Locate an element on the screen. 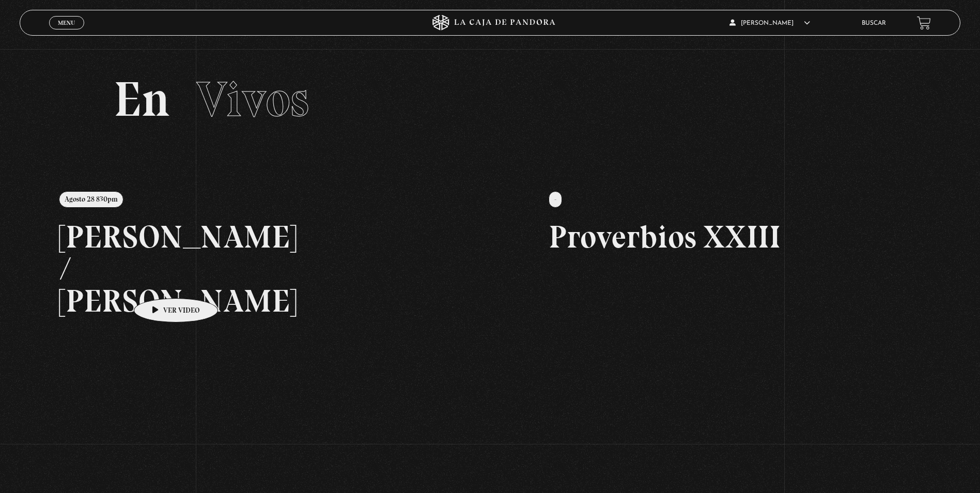  span: Cerrar is located at coordinates (67, 32).